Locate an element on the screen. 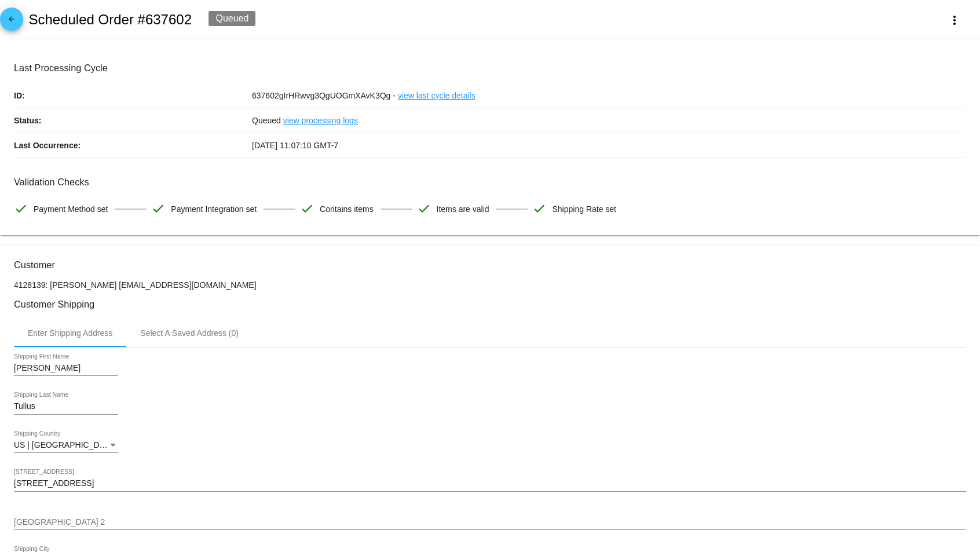  a: view last cycle details is located at coordinates (437, 96).